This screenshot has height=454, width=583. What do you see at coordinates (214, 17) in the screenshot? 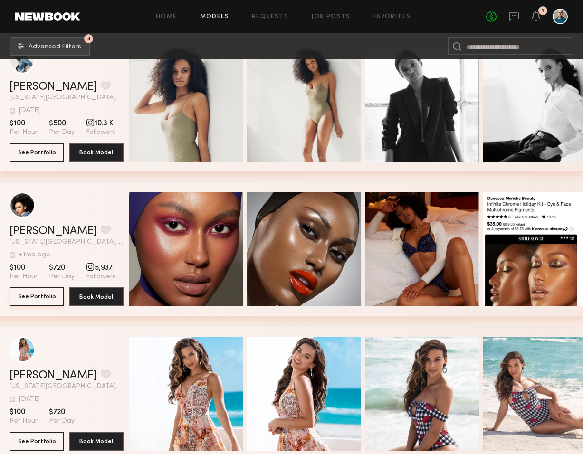
I see `a: Models` at bounding box center [214, 17].